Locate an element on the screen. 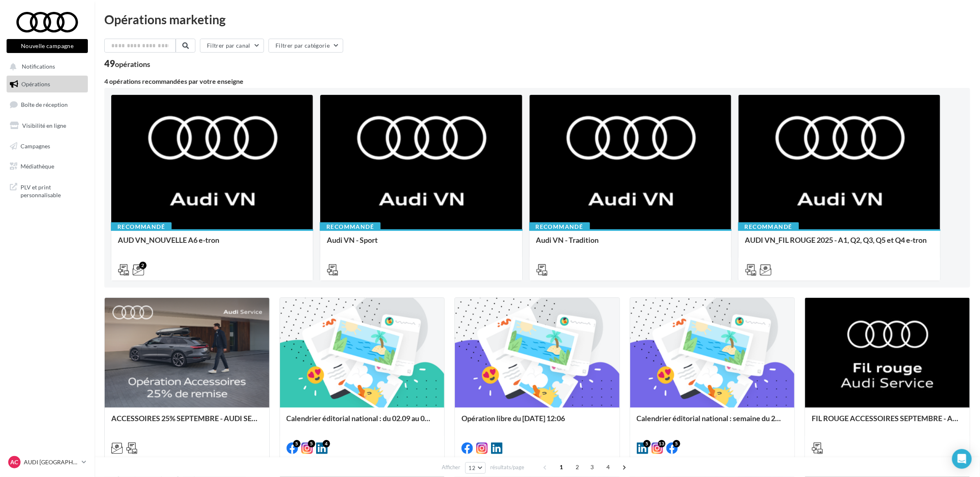  div: opérations is located at coordinates (133, 64).